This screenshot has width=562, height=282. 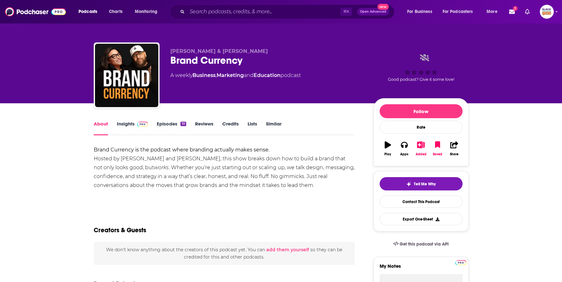 What do you see at coordinates (204, 75) in the screenshot?
I see `a: Business` at bounding box center [204, 75].